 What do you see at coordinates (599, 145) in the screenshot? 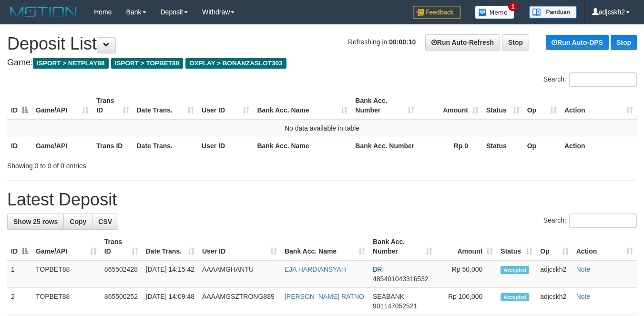
I see `th: Action` at bounding box center [599, 145].